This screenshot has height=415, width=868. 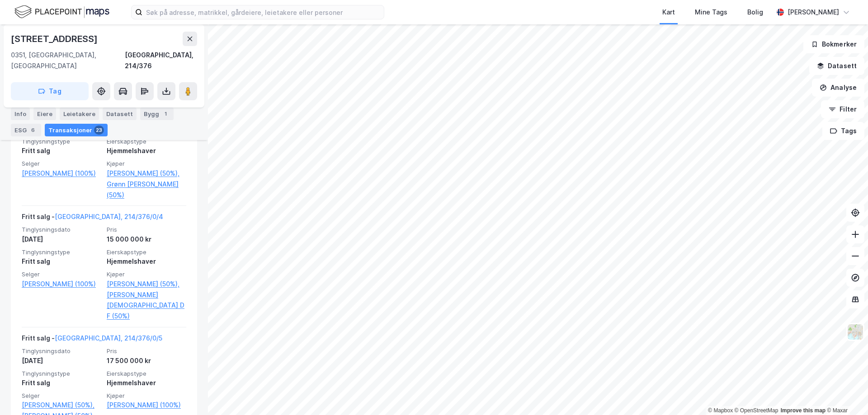 What do you see at coordinates (755, 12) in the screenshot?
I see `div: Bolig` at bounding box center [755, 12].